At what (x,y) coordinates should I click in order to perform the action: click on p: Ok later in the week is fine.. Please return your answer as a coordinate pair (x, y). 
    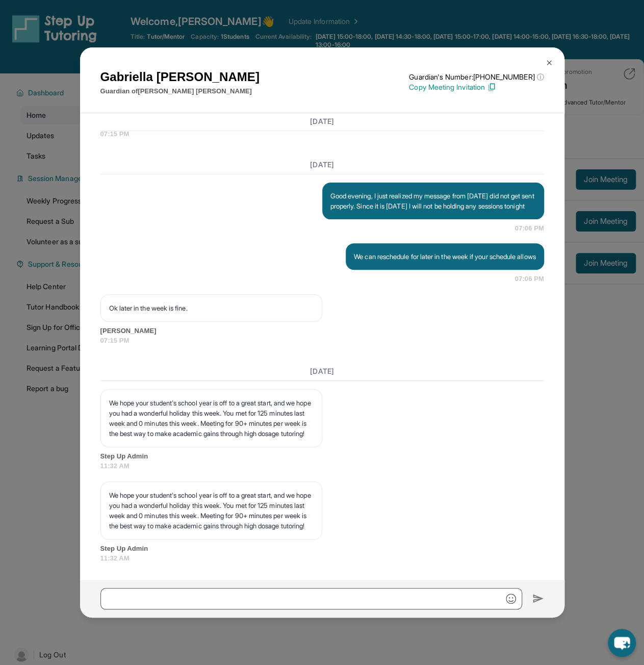
    Looking at the image, I should click on (211, 308).